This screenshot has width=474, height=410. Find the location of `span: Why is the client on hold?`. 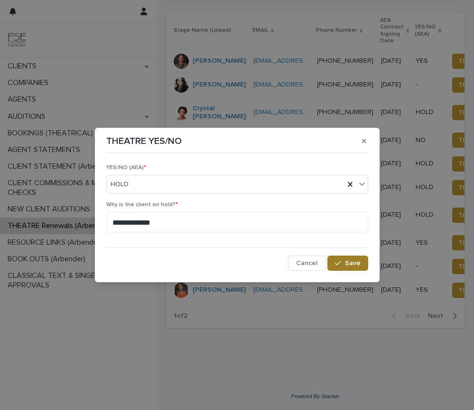

span: Why is the client on hold? is located at coordinates (142, 205).